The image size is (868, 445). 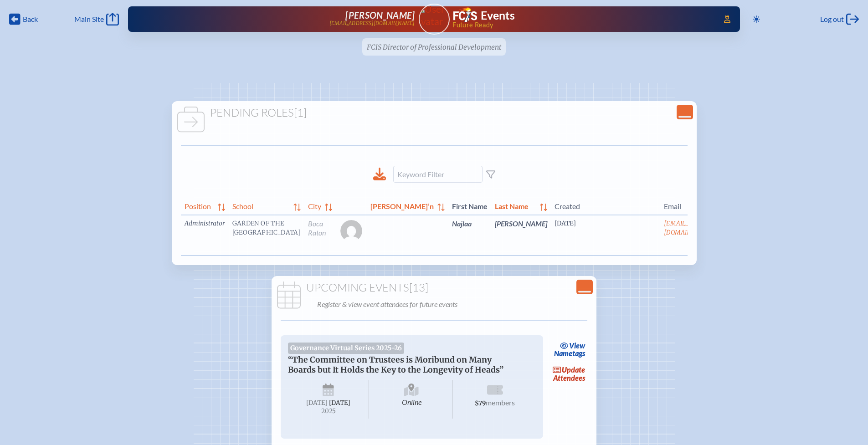 I want to click on span: [13], so click(x=419, y=288).